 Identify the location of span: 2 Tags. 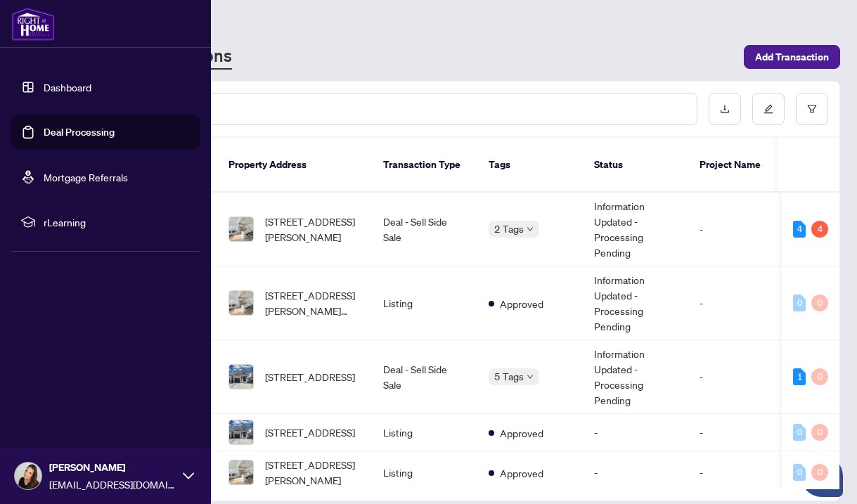
(509, 228).